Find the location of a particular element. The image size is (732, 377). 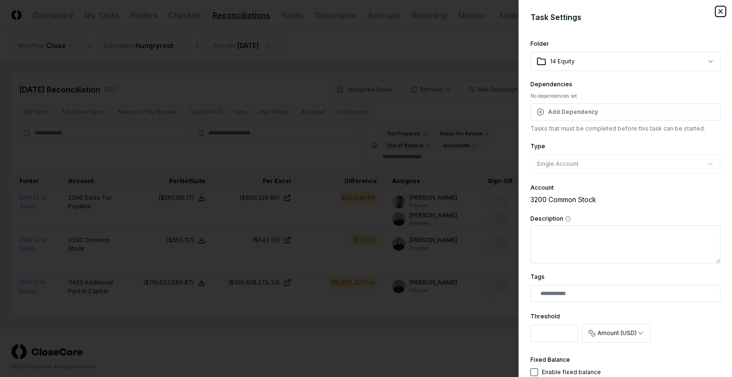

button: Add Dependency is located at coordinates (625, 112).